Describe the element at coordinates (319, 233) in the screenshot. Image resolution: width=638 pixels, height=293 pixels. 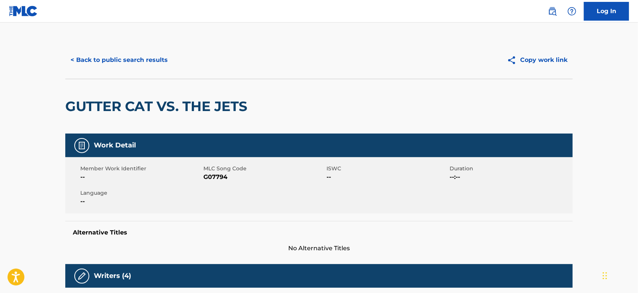
I see `h5: Alternative Titles` at that location.